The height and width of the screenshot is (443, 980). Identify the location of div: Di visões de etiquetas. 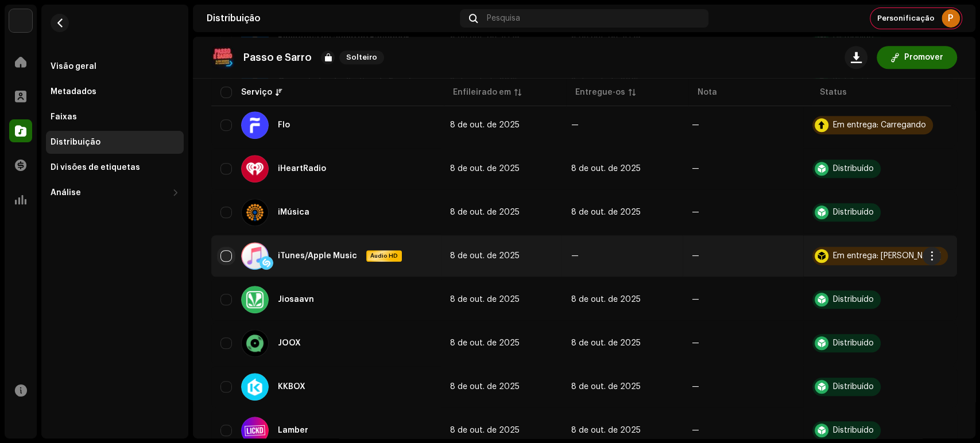
(95, 167).